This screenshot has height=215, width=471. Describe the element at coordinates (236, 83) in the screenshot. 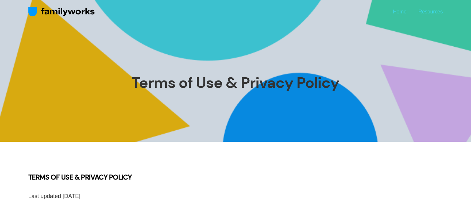

I see `h2: Terms of Use & Privacy Policy` at that location.